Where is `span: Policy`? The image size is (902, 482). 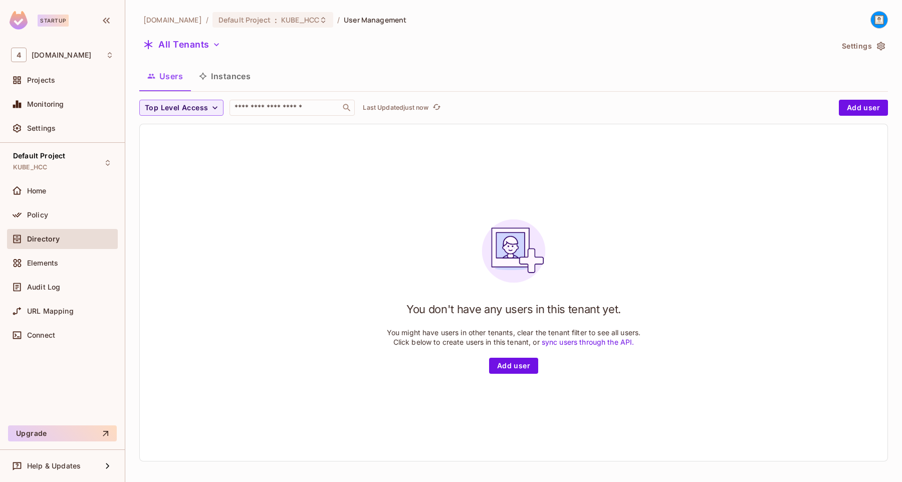 span: Policy is located at coordinates (38, 215).